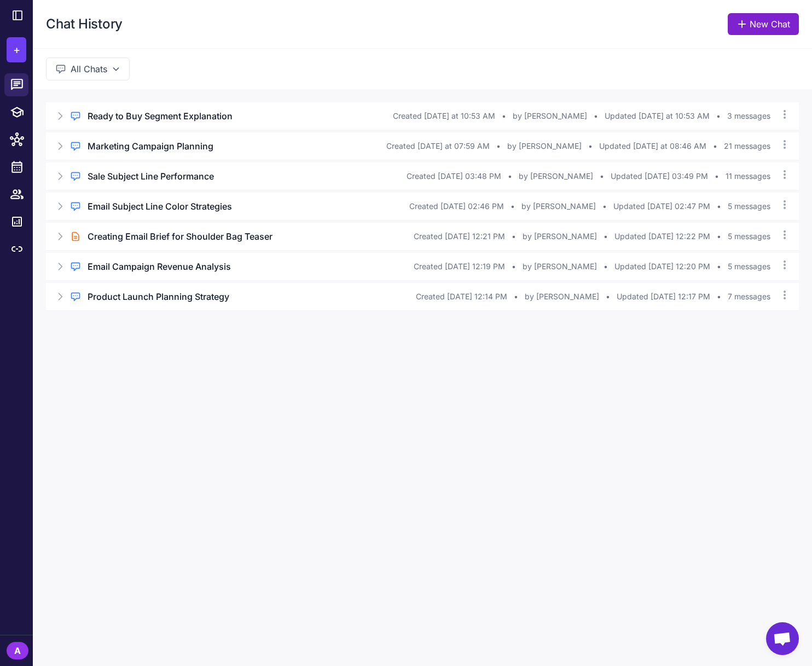 Image resolution: width=812 pixels, height=666 pixels. What do you see at coordinates (783, 639) in the screenshot?
I see `a: Open chat` at bounding box center [783, 639].